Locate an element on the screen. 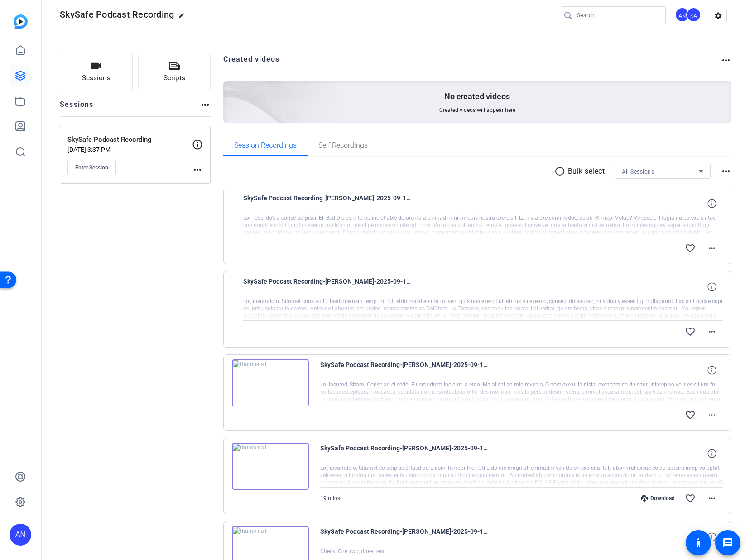 Image resolution: width=745 pixels, height=560 pixels. ngx-avatar: Adrian Nuno is located at coordinates (683, 15).